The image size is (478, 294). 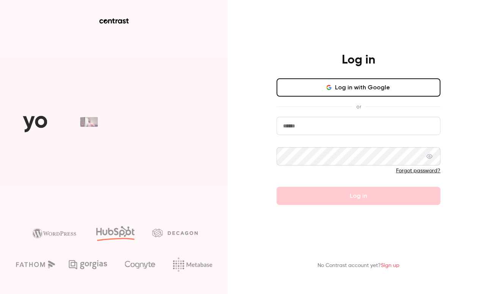 What do you see at coordinates (175, 232) in the screenshot?
I see `img: decagon` at bounding box center [175, 232].